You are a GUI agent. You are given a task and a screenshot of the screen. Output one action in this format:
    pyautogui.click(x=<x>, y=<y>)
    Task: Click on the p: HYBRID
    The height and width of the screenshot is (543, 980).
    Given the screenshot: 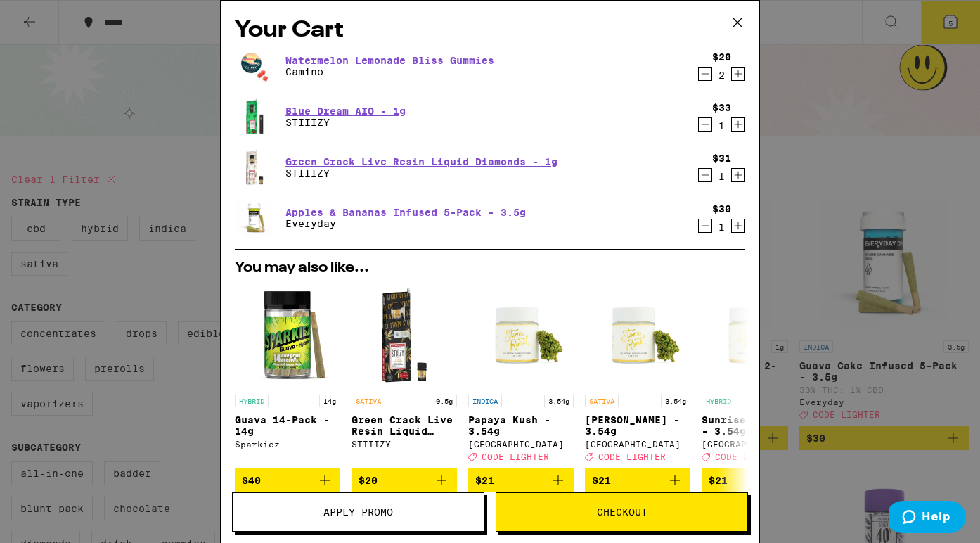 What is the action you would take?
    pyautogui.click(x=718, y=401)
    